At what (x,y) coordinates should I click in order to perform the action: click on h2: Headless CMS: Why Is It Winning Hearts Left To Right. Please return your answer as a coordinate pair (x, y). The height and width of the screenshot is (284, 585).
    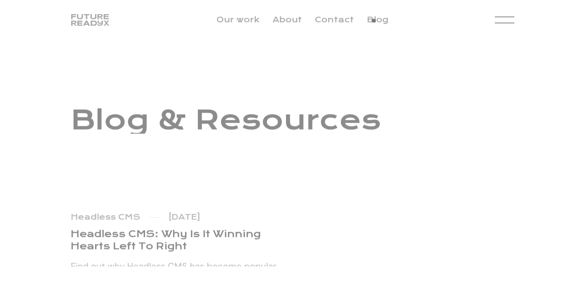
    Looking at the image, I should click on (186, 240).